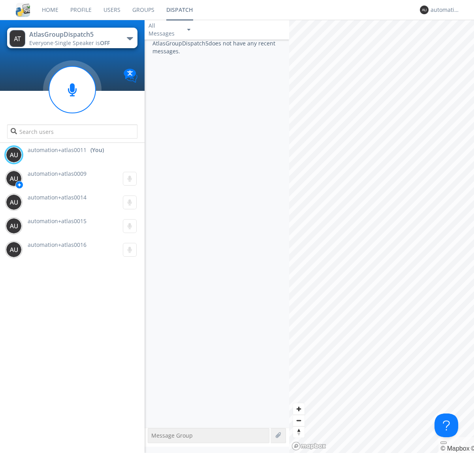 This screenshot has width=474, height=453. What do you see at coordinates (73, 43) in the screenshot?
I see `div: Everyone ·` at bounding box center [73, 43].